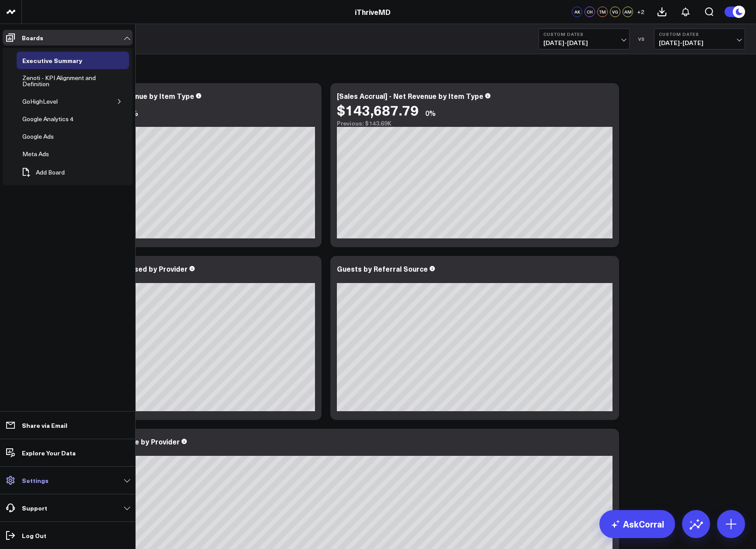 This screenshot has height=549, width=756. I want to click on div: $143,687.79, so click(377, 110).